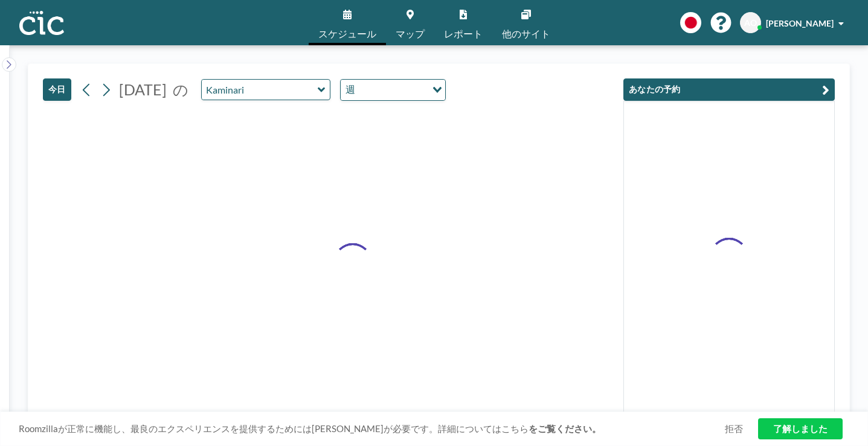  What do you see at coordinates (751, 23) in the screenshot?
I see `span: AO` at bounding box center [751, 23].